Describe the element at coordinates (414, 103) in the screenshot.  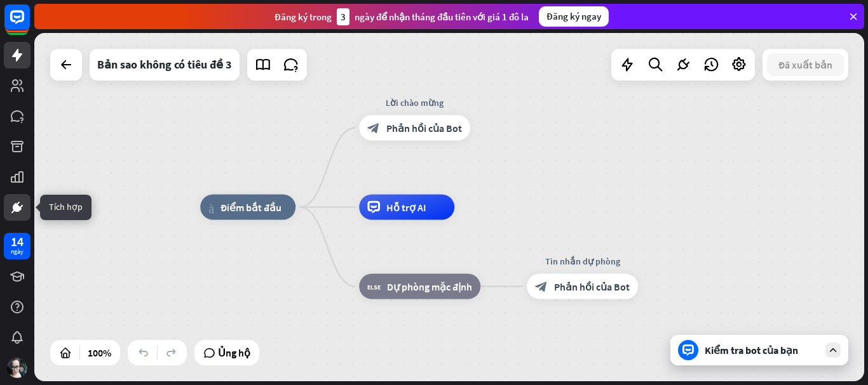
I see `font: Lời chào mừng` at that location.